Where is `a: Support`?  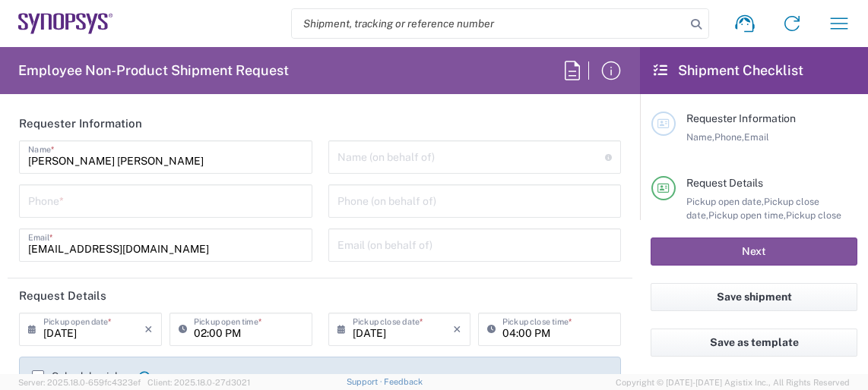 a: Support is located at coordinates (366, 382).